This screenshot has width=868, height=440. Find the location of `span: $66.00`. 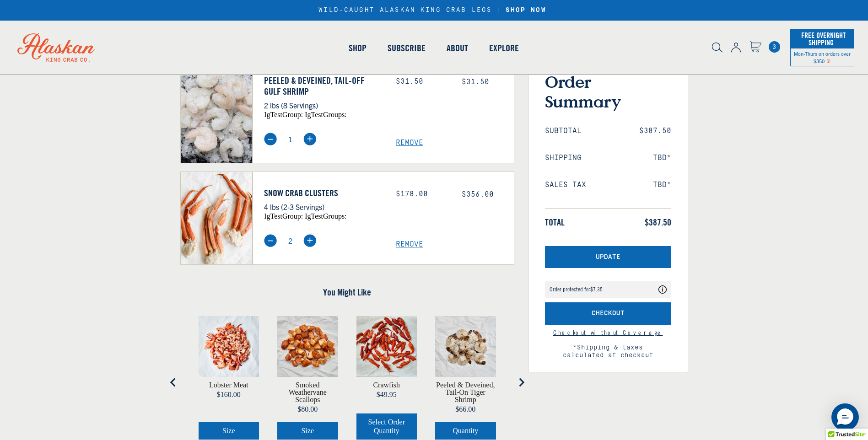

span: $66.00 is located at coordinates (465, 409).